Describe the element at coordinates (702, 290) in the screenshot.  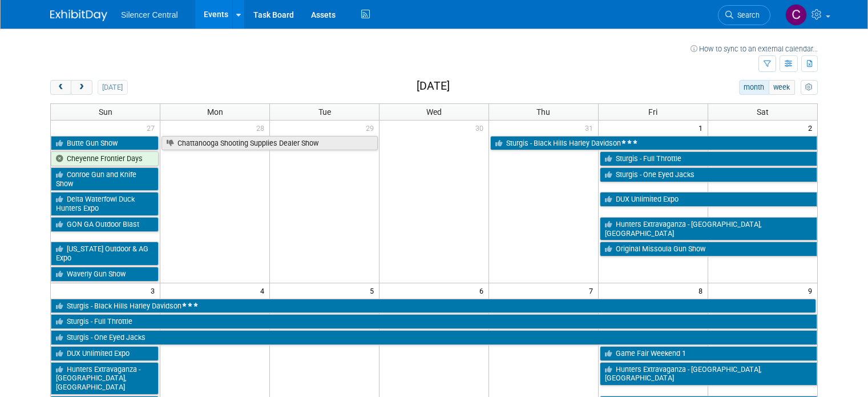
I see `span: 8` at that location.